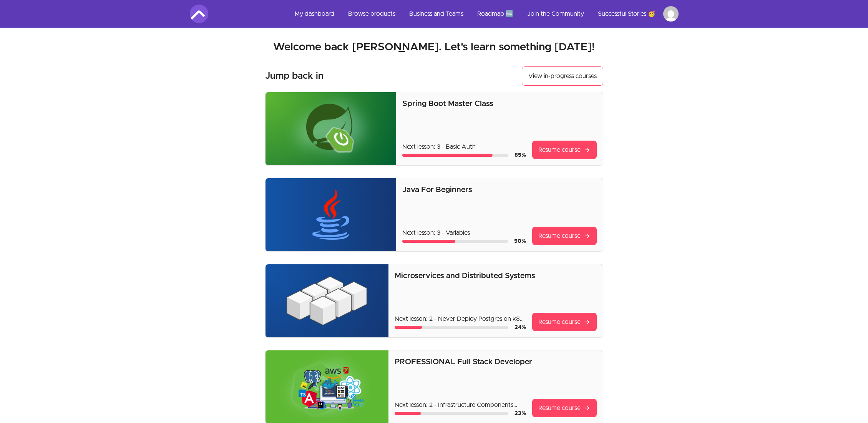  What do you see at coordinates (520, 241) in the screenshot?
I see `span: 50 %` at bounding box center [520, 241].